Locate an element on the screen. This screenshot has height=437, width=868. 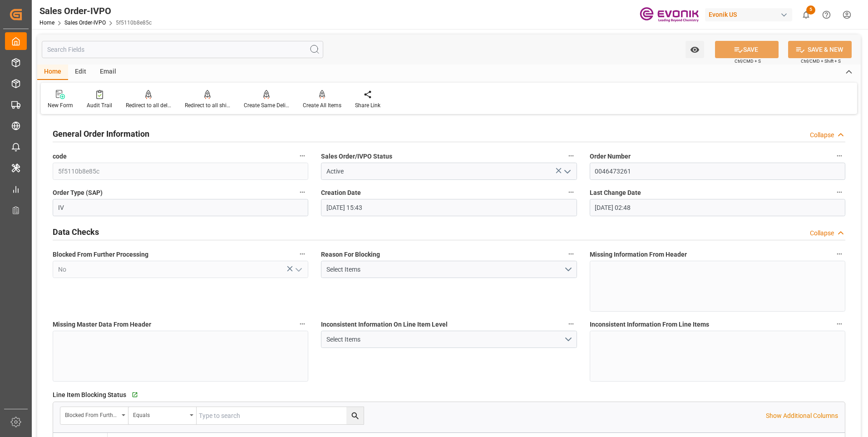
span: Order Number is located at coordinates (610, 156).